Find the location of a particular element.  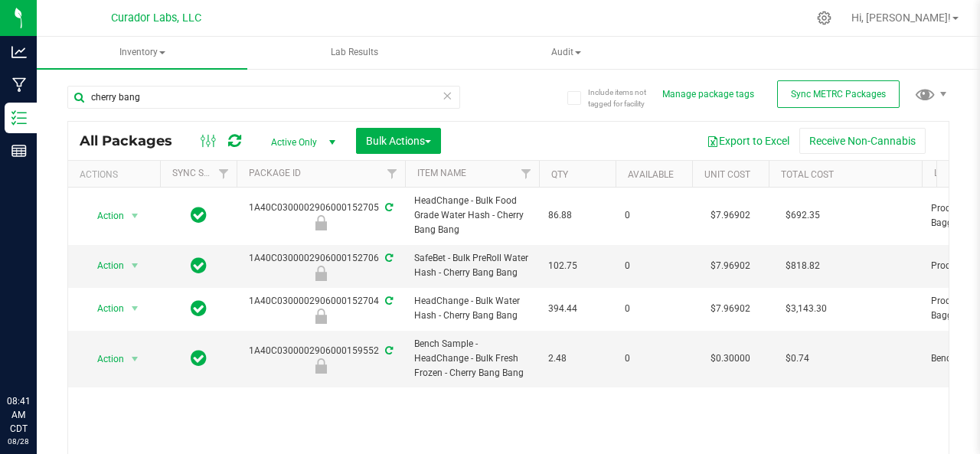

div: 1A40C0300002906000152705 is located at coordinates (321, 216).